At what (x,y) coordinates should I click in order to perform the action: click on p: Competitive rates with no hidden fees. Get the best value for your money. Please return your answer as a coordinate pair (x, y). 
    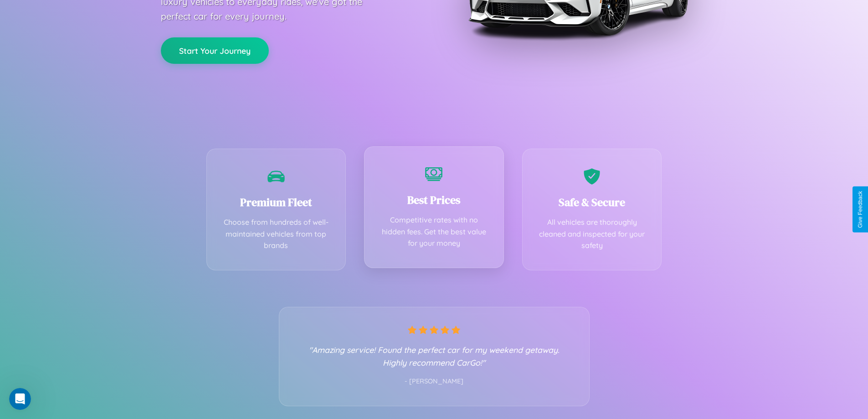
    Looking at the image, I should click on (434, 231).